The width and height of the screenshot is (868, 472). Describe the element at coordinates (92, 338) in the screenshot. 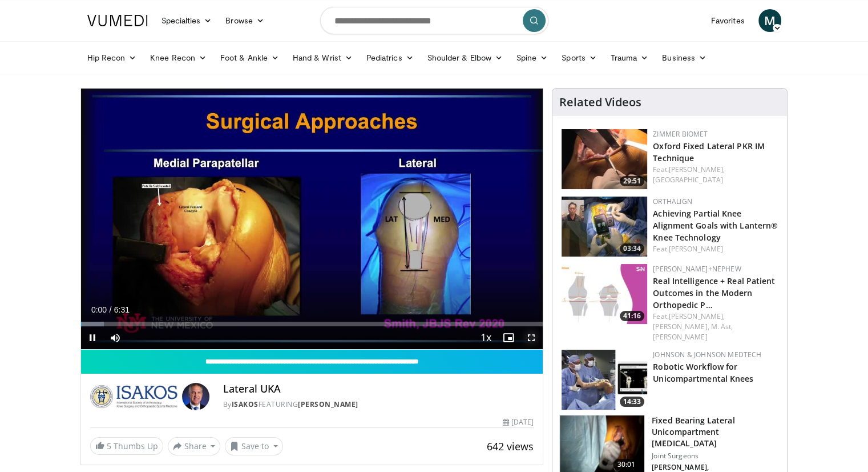

I see `button: Pause` at that location.